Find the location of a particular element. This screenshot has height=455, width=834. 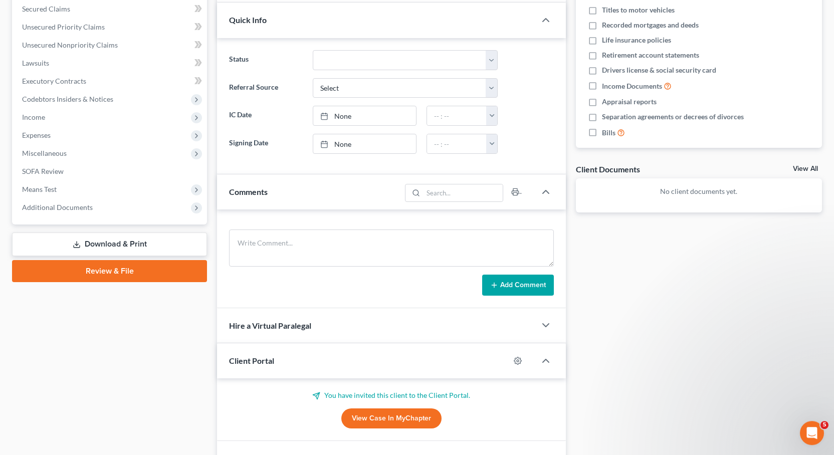

label: IC Date is located at coordinates (266, 116).